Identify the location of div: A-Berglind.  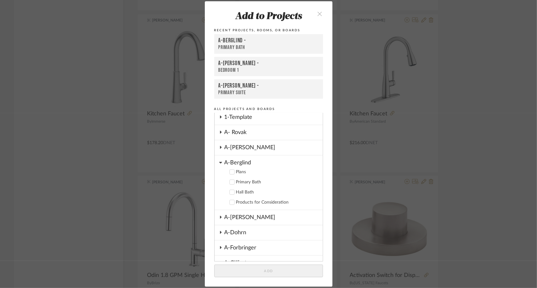
(273, 161).